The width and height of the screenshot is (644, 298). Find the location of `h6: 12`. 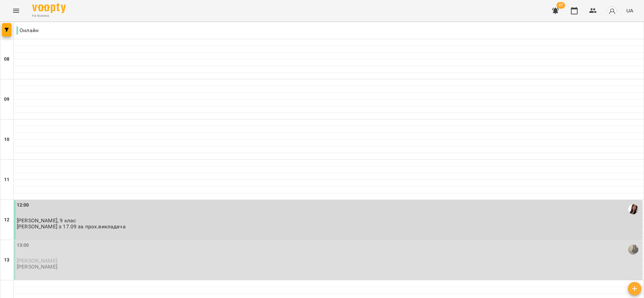

h6: 12 is located at coordinates (7, 220).